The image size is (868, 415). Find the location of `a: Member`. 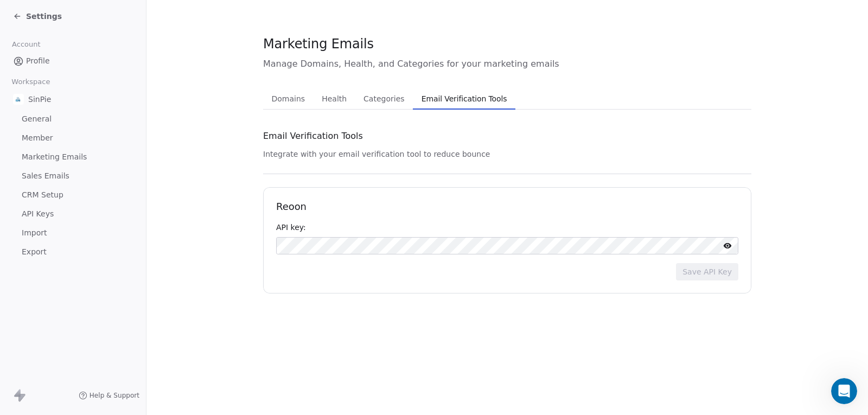

a: Member is located at coordinates (73, 138).